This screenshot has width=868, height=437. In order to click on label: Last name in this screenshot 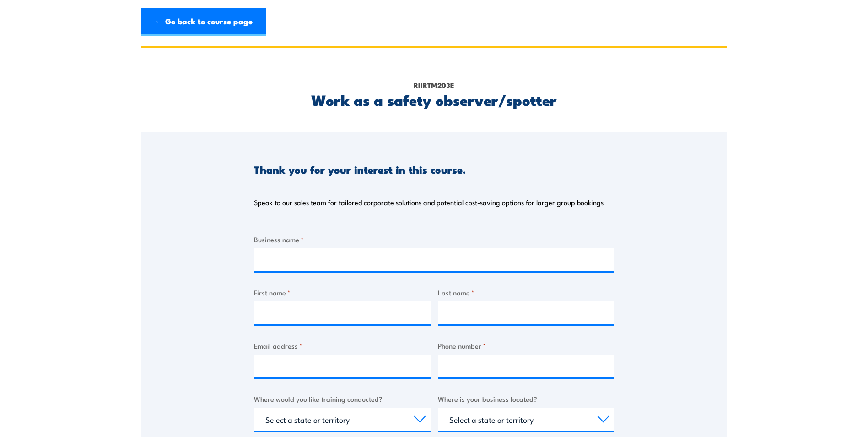, I will do `click(526, 292)`.